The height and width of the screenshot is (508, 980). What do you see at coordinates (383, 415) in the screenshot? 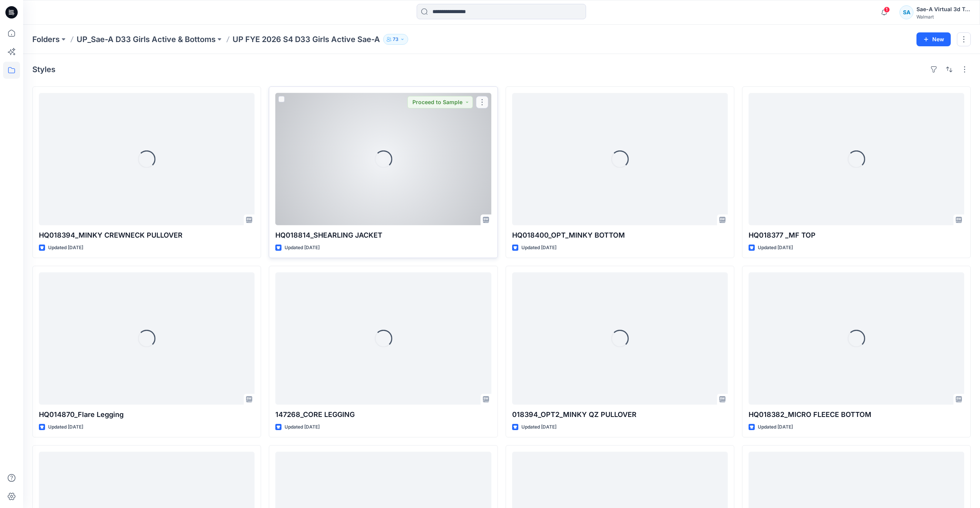
I see `p: 147268_CORE LEGGING` at bounding box center [383, 415].